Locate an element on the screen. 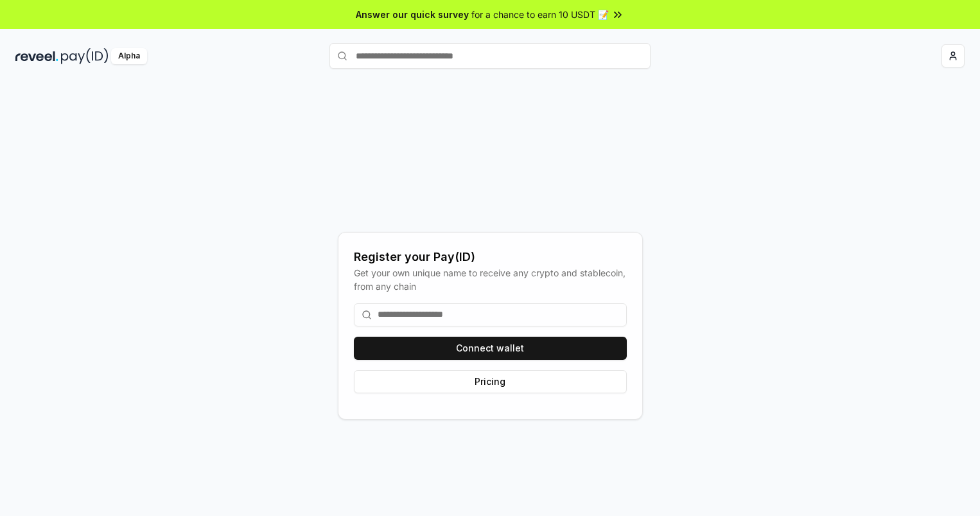 This screenshot has width=980, height=516. span: Answer our quick survey is located at coordinates (413, 14).